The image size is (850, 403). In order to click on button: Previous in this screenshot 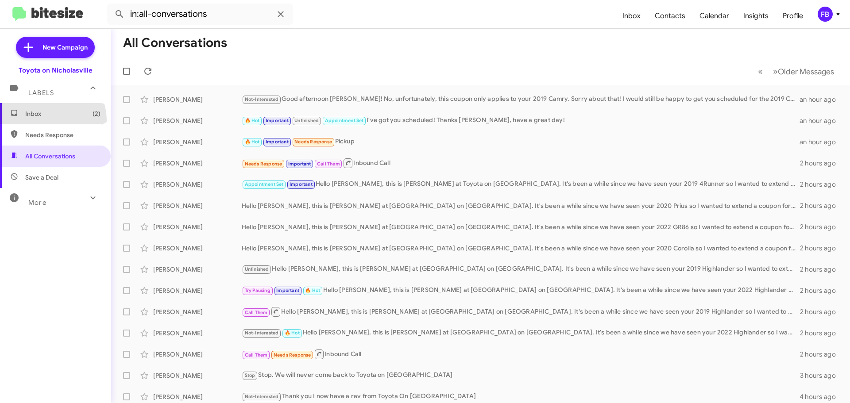, I will do `click(760, 71)`.